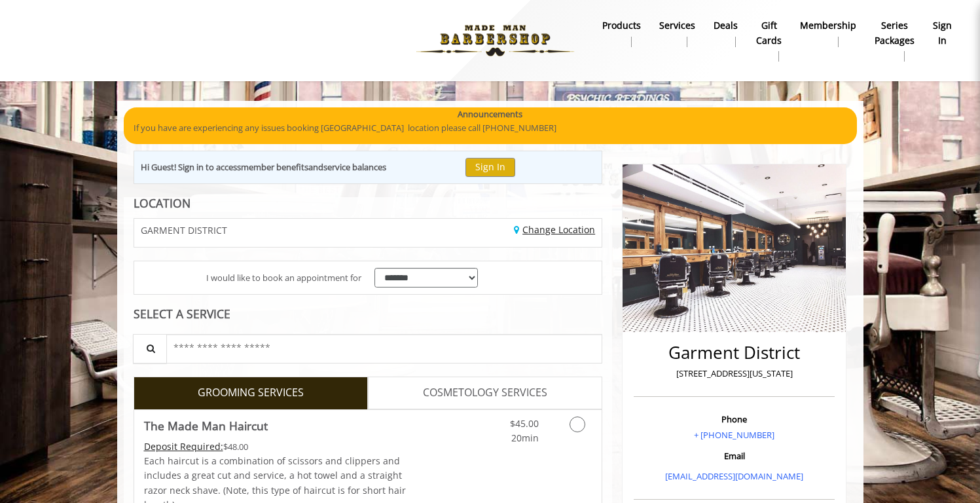 This screenshot has height=503, width=980. Describe the element at coordinates (734, 353) in the screenshot. I see `h2: Garment District` at that location.